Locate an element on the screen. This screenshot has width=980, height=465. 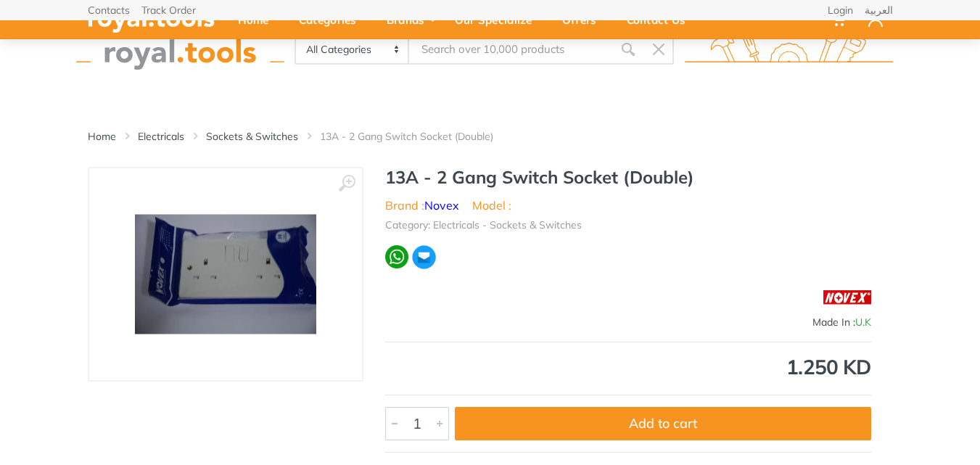
img: ma.webp is located at coordinates (424, 257).